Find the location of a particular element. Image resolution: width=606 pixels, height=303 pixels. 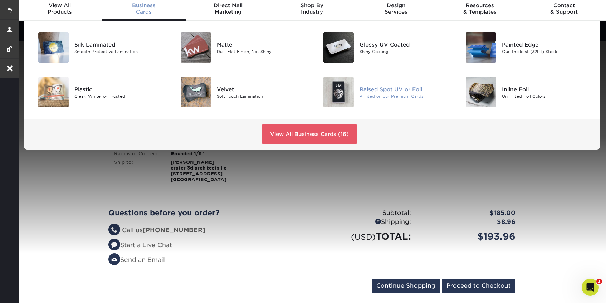

div: Clear, White, or Frosted is located at coordinates (119, 96).